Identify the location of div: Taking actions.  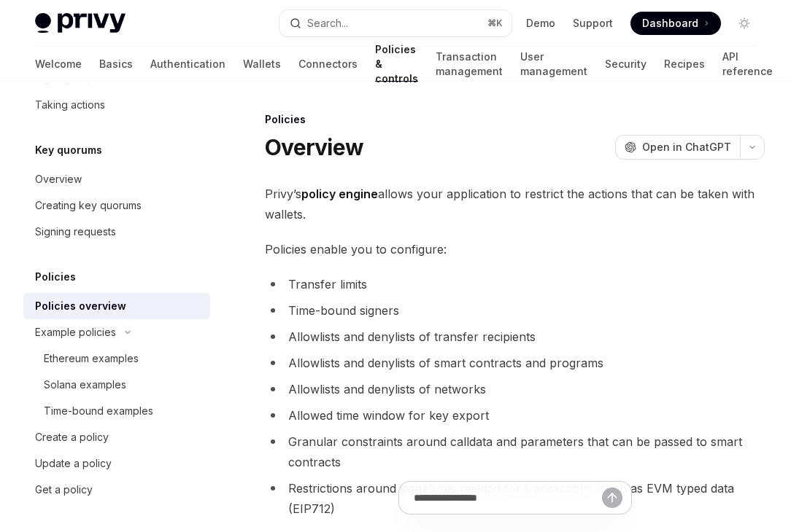
(70, 105).